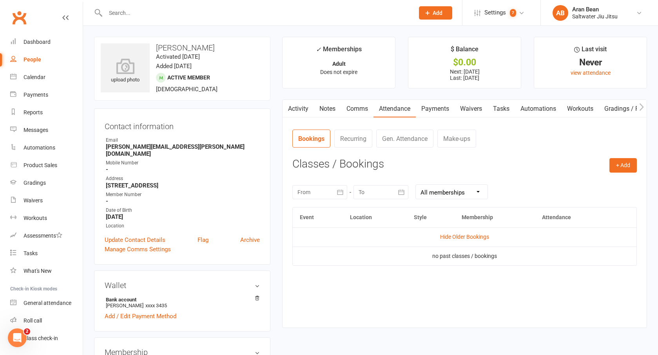 Image resolution: width=658 pixels, height=355 pixels. Describe the element at coordinates (46, 271) in the screenshot. I see `a: What's New` at that location.